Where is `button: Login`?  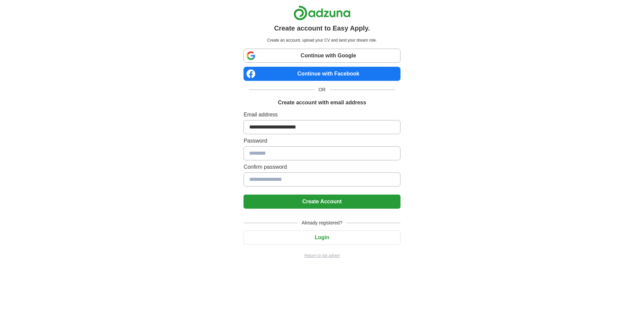 button: Login is located at coordinates (322, 237).